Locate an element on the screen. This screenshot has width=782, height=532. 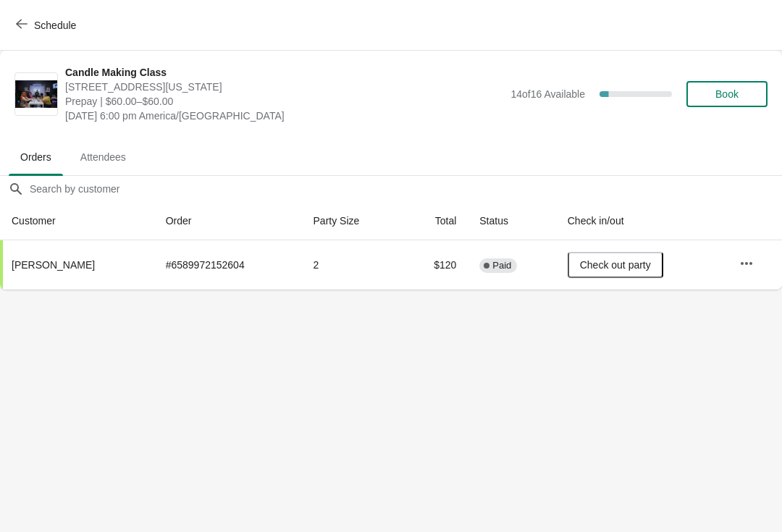
td: $120 is located at coordinates (434, 265).